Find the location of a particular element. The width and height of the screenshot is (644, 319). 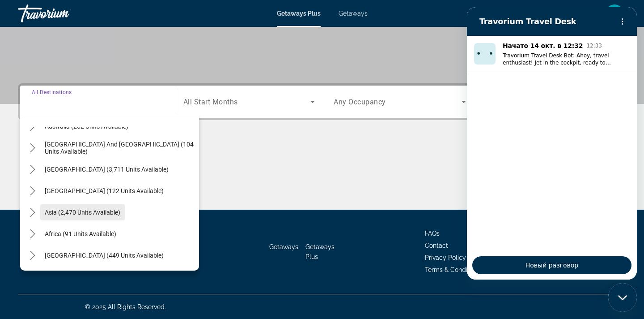

h2: Travorium Travel Desk is located at coordinates (78, 14).